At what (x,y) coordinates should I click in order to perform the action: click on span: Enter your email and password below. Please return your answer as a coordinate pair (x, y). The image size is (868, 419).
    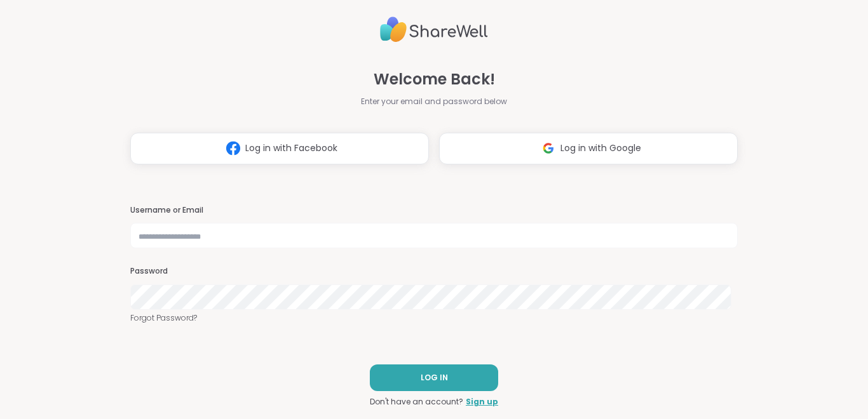
    Looking at the image, I should click on (434, 102).